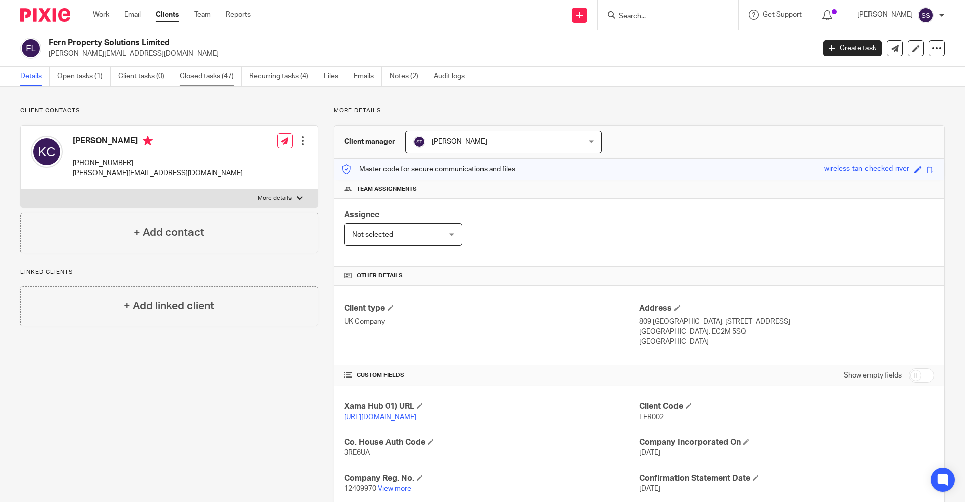 The width and height of the screenshot is (965, 502). What do you see at coordinates (386, 189) in the screenshot?
I see `span: Team assignments` at bounding box center [386, 189].